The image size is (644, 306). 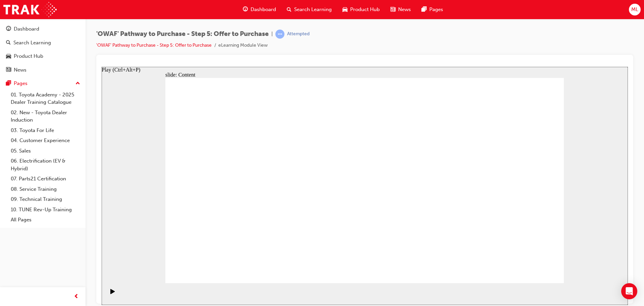 What do you see at coordinates (43, 70) in the screenshot?
I see `a: News` at bounding box center [43, 70].